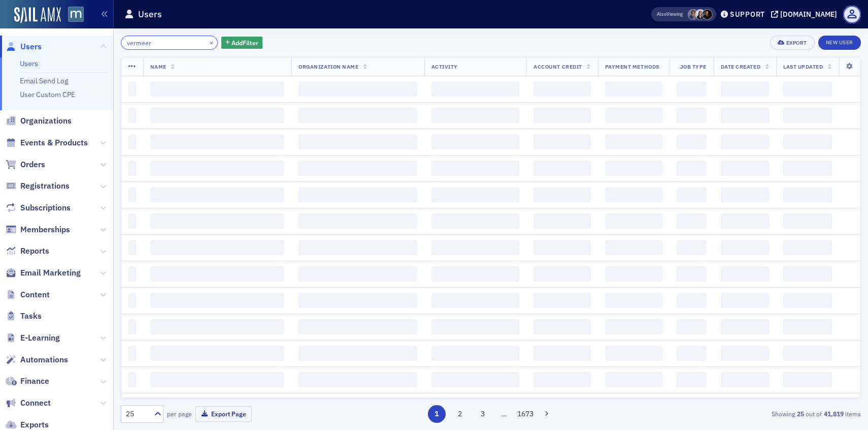 The image size is (868, 430). Describe the element at coordinates (72, 15) in the screenshot. I see `a: View Homepage` at that location.